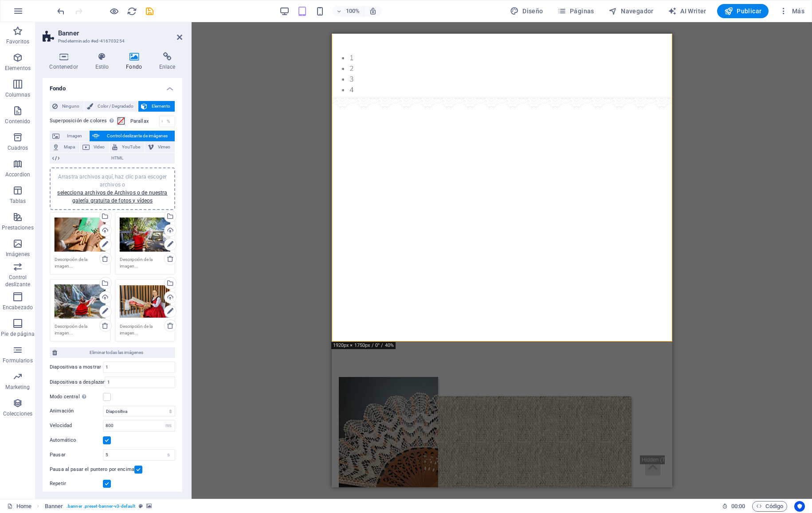  What do you see at coordinates (164, 147) in the screenshot?
I see `span: Vimeo` at bounding box center [164, 147].